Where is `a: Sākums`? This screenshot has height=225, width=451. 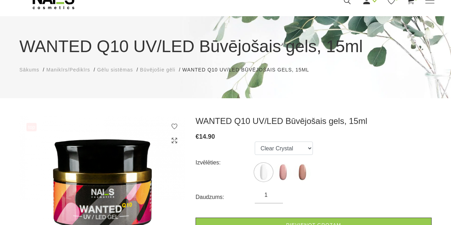
a: Sākums is located at coordinates (29, 70).